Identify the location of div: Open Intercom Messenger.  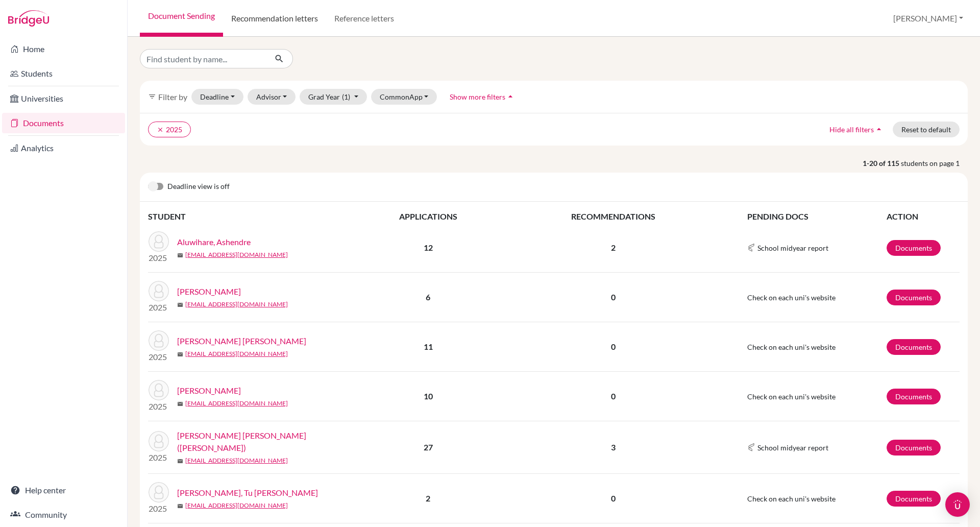
(958, 504).